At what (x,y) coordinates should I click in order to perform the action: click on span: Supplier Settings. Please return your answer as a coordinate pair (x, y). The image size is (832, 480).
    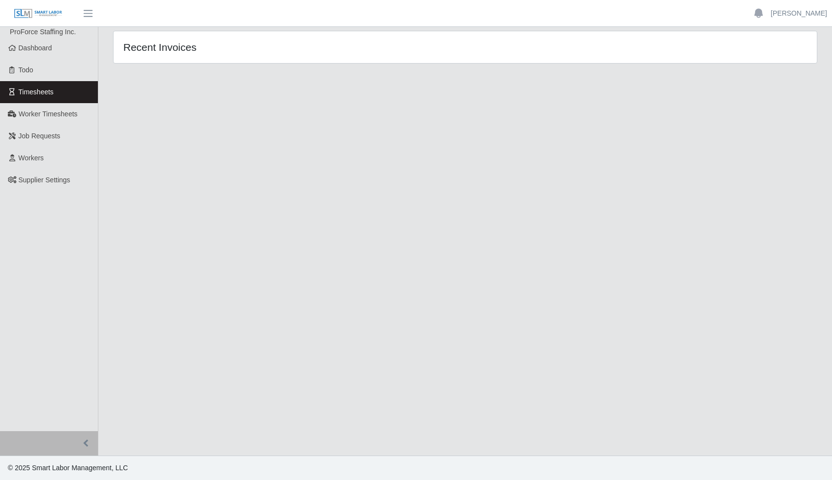
    Looking at the image, I should click on (45, 180).